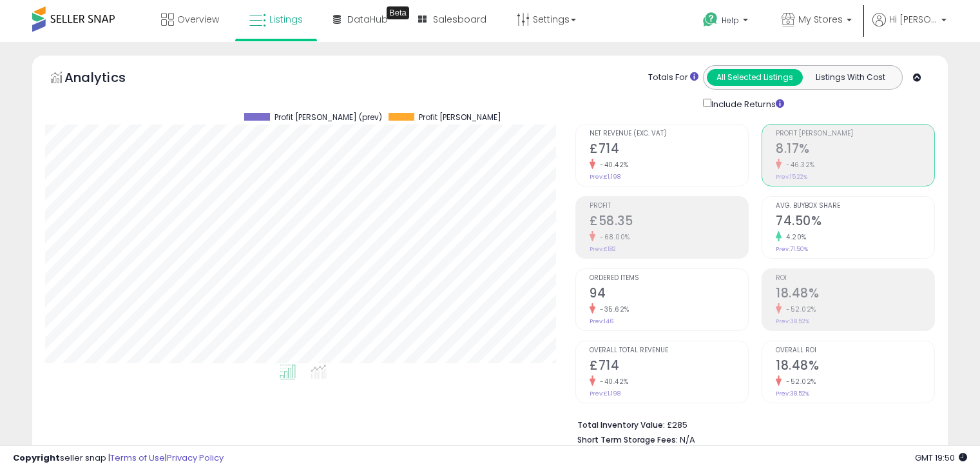 Image resolution: width=980 pixels, height=471 pixels. Describe the element at coordinates (621, 424) in the screenshot. I see `b: Total Inventory Value:` at that location.